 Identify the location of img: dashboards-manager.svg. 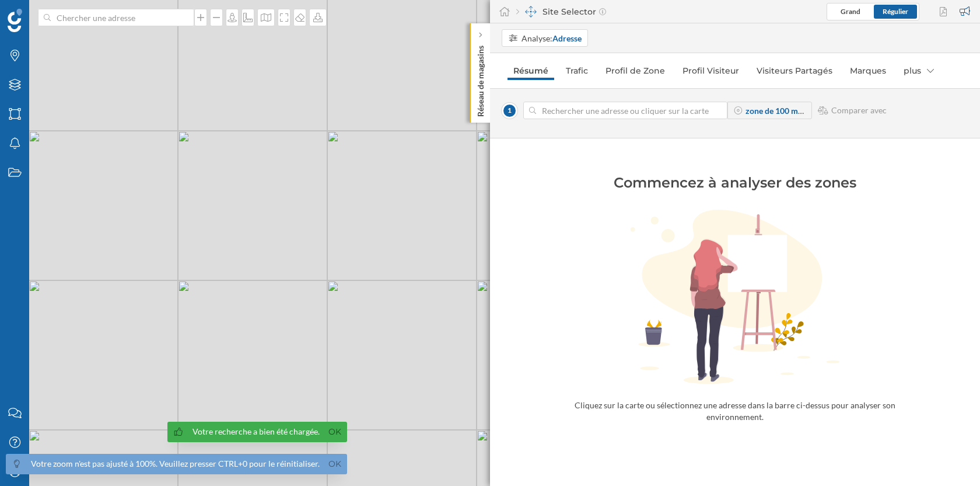
(530, 12).